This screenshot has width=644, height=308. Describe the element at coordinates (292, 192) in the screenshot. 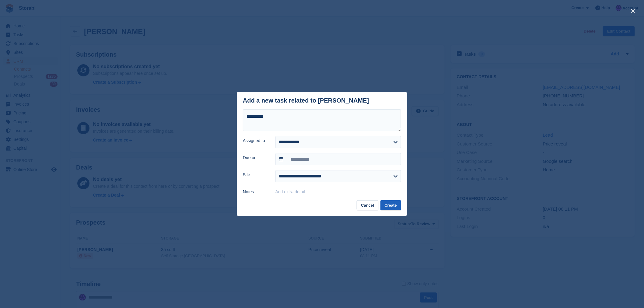

I see `button: Add extra detail…` at that location.